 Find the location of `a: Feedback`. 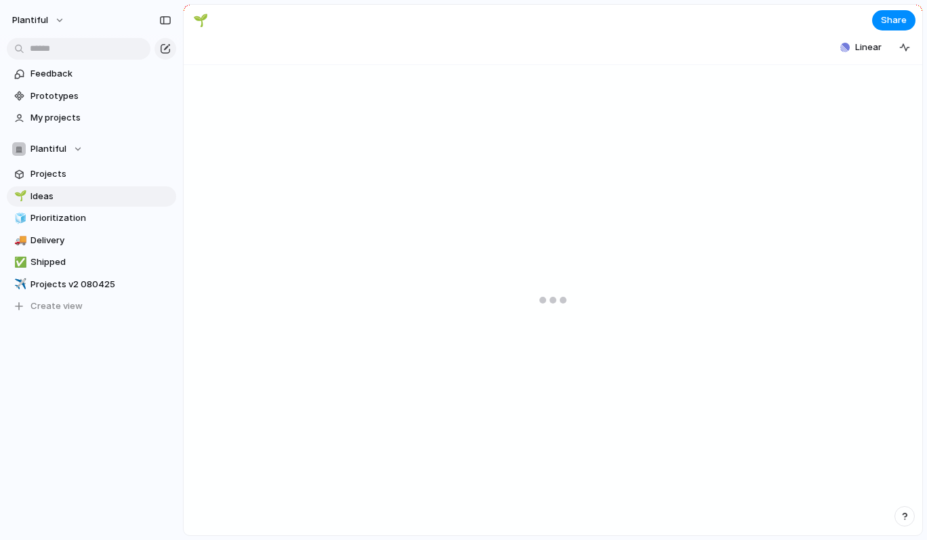

a: Feedback is located at coordinates (92, 74).